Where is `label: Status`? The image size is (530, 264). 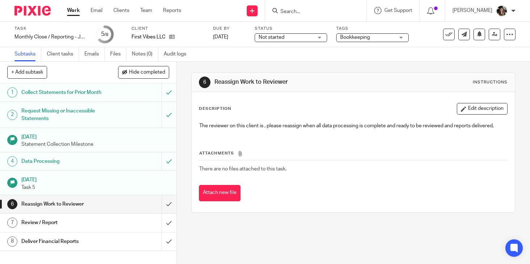
label: Status is located at coordinates (291, 29).